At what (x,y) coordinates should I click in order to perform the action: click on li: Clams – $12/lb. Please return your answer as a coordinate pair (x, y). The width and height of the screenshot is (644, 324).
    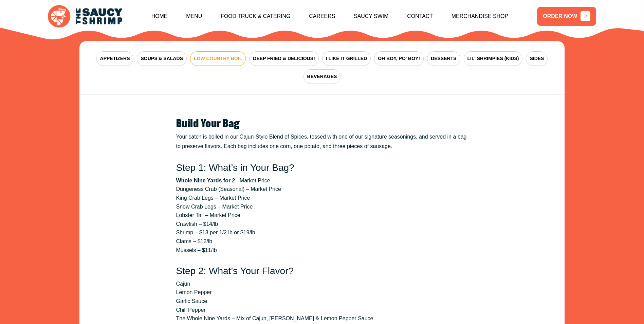
    Looking at the image, I should click on (322, 241).